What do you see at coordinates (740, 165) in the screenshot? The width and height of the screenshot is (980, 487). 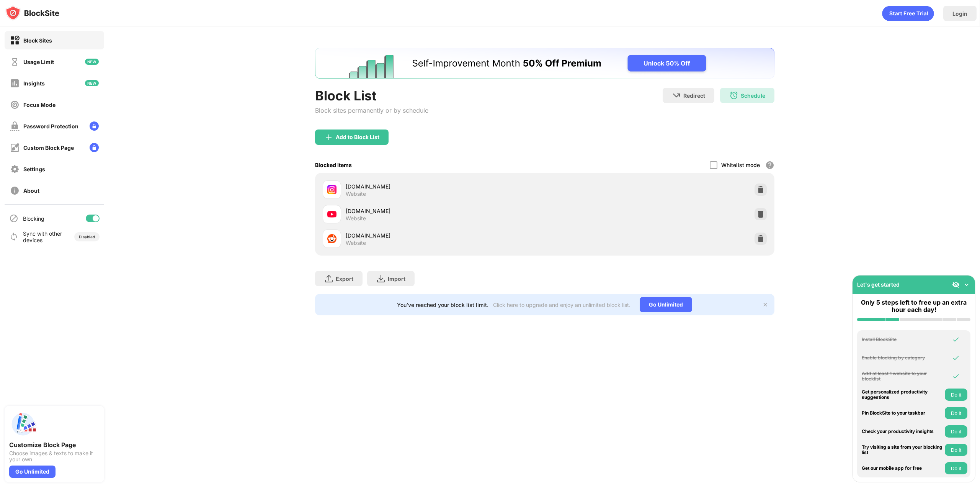 I see `div: Whitelist mode` at bounding box center [740, 165].